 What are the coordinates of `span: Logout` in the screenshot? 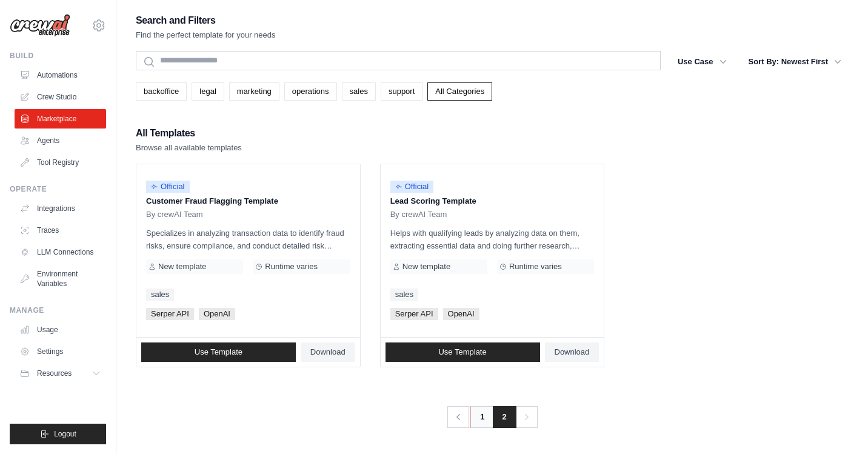 It's located at (65, 434).